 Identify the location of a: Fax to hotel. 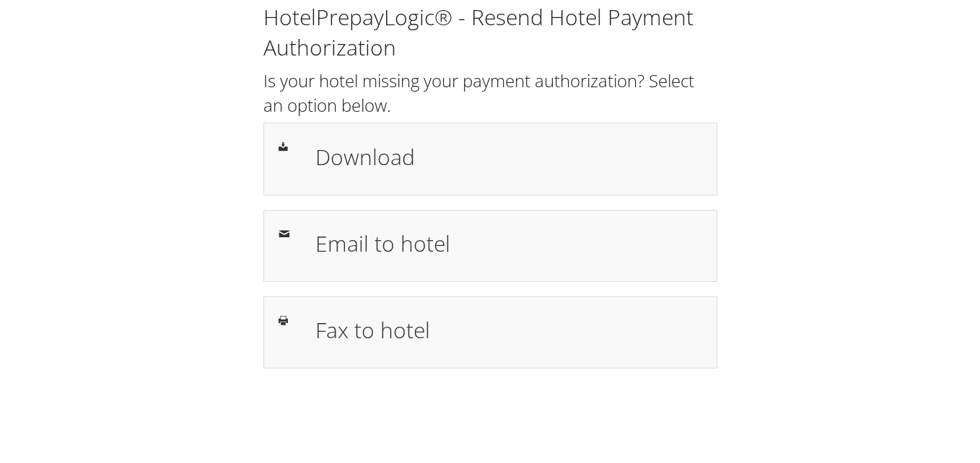
(490, 333).